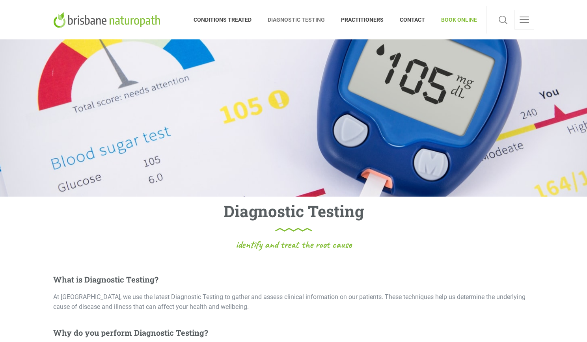 The width and height of the screenshot is (587, 342). Describe the element at coordinates (412, 20) in the screenshot. I see `span: CONTACT` at that location.